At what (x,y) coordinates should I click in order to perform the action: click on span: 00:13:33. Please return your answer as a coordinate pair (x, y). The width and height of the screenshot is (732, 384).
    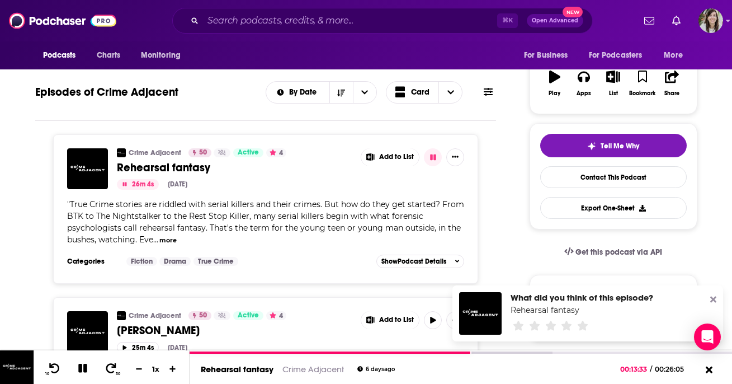
    Looking at the image, I should click on (635, 369).